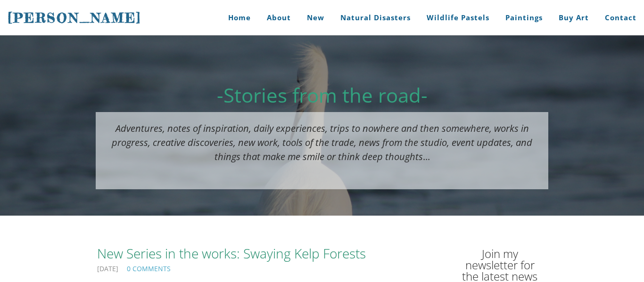 This screenshot has width=644, height=282. I want to click on a: 0 Comments, so click(149, 269).